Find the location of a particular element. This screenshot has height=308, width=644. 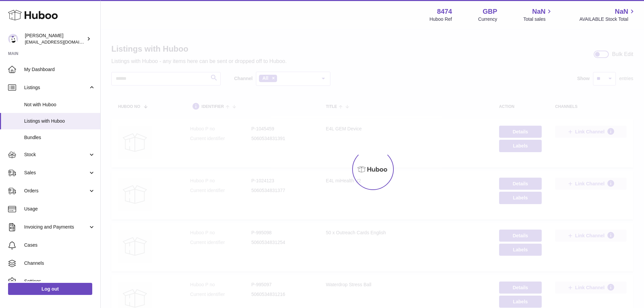

strong: GBP is located at coordinates (489, 11).